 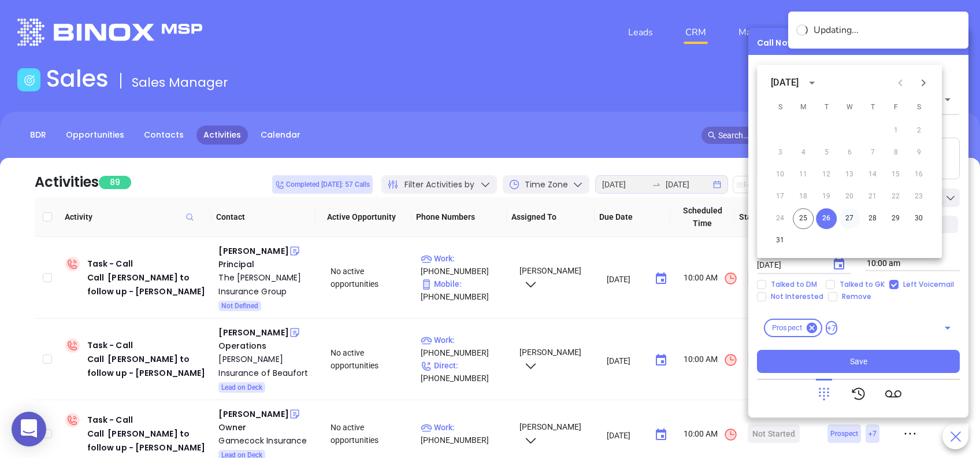 I want to click on div: Activities, so click(x=66, y=182).